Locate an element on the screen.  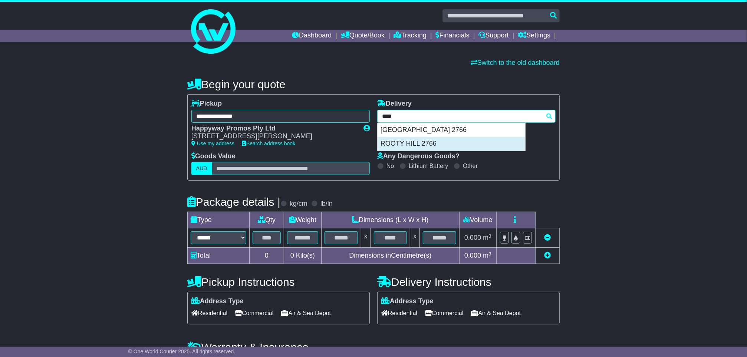
td: Qty is located at coordinates (267, 220).